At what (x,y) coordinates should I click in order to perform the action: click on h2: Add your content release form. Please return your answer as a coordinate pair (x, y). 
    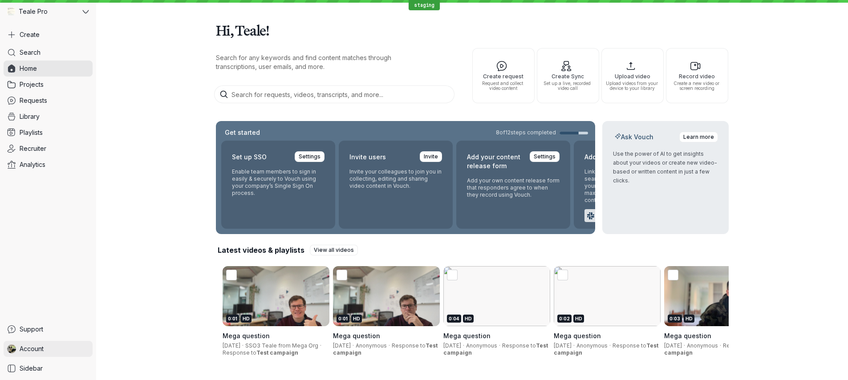
    Looking at the image, I should click on (495, 162).